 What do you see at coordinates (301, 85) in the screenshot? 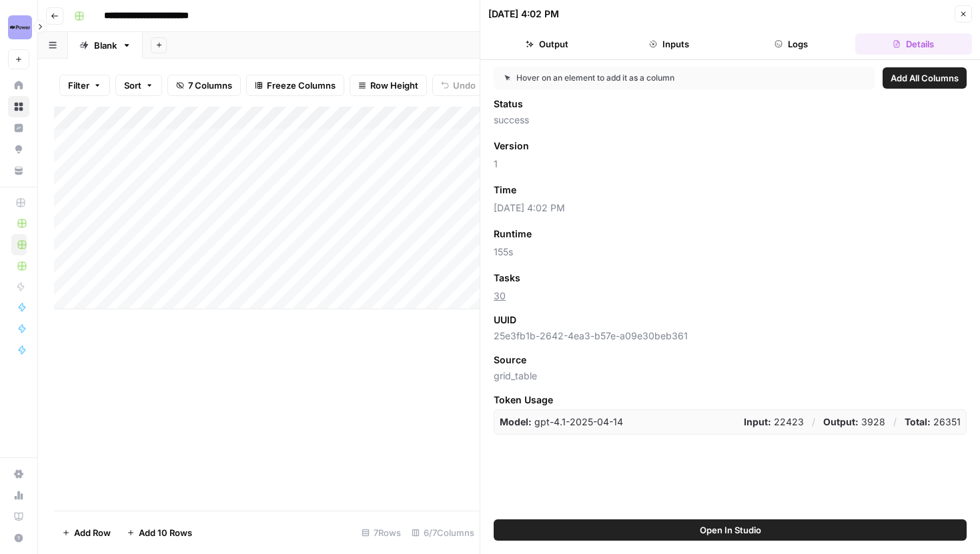
I see `span: Freeze Columns` at bounding box center [301, 85].